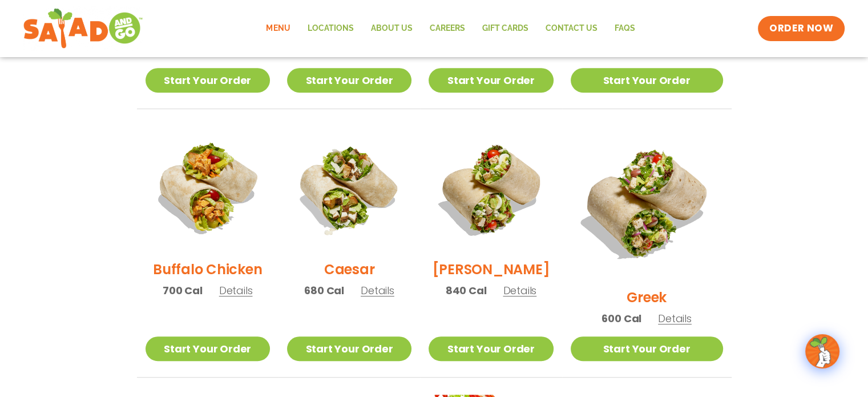 Image resolution: width=868 pixels, height=397 pixels. Describe the element at coordinates (350, 188) in the screenshot. I see `img: Product photo for Caesar Wrap` at that location.